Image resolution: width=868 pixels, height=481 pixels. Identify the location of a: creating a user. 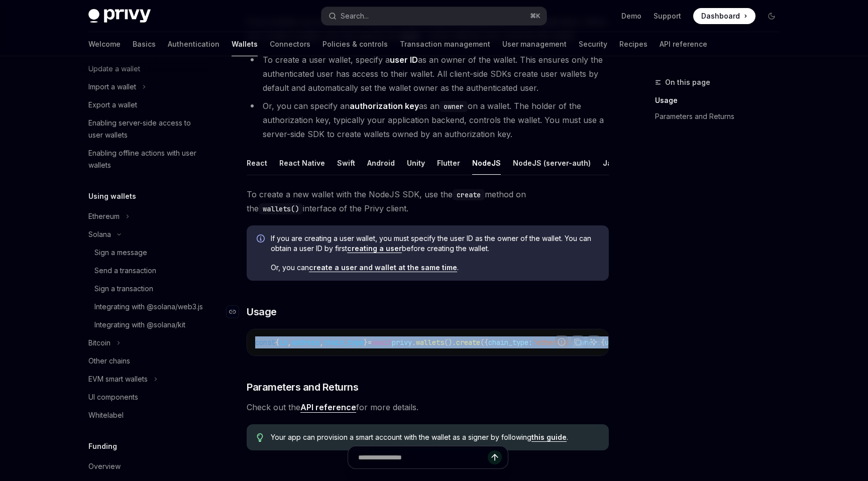
(374, 248).